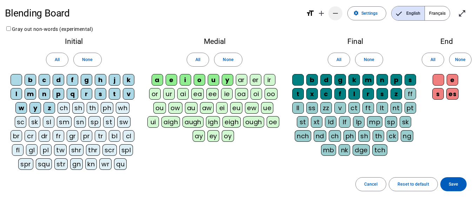 The image size is (474, 213). I want to click on div: tr, so click(100, 136).